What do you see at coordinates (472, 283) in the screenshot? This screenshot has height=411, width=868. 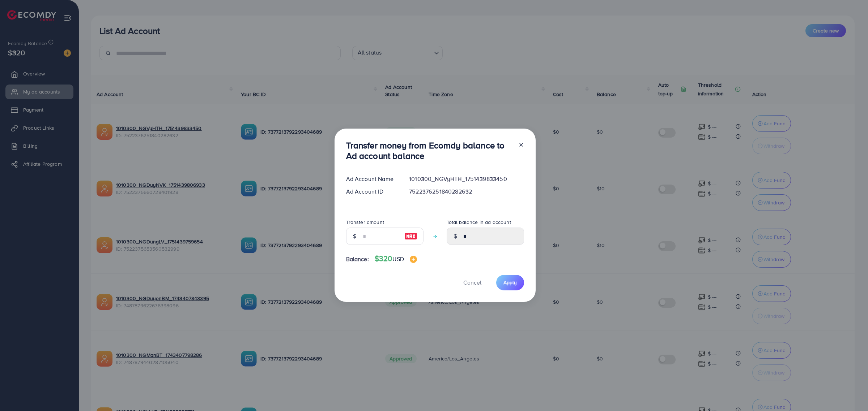 I see `button: Cancel` at bounding box center [472, 283].